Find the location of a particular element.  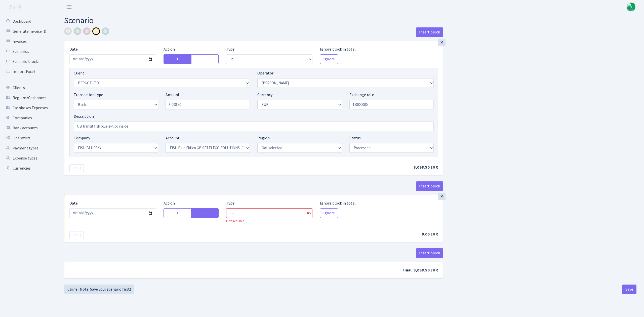

a: Dashboard is located at coordinates (28, 21).